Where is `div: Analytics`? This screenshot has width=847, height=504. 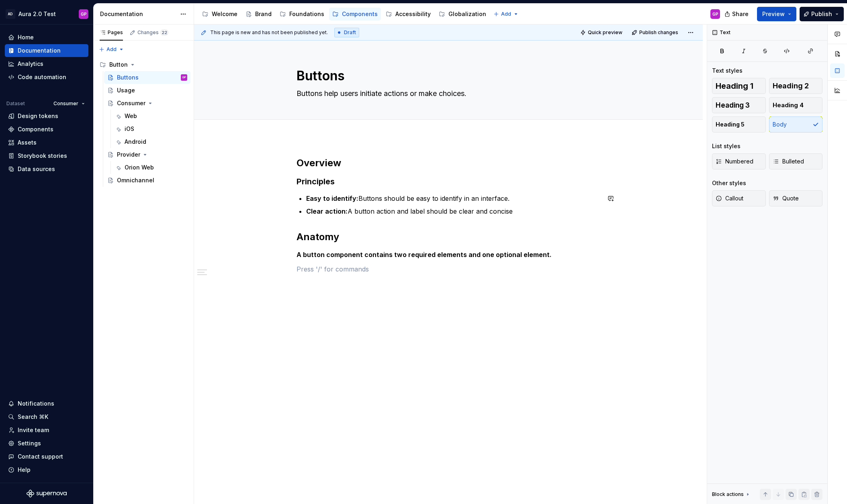
div: Analytics is located at coordinates (31, 64).